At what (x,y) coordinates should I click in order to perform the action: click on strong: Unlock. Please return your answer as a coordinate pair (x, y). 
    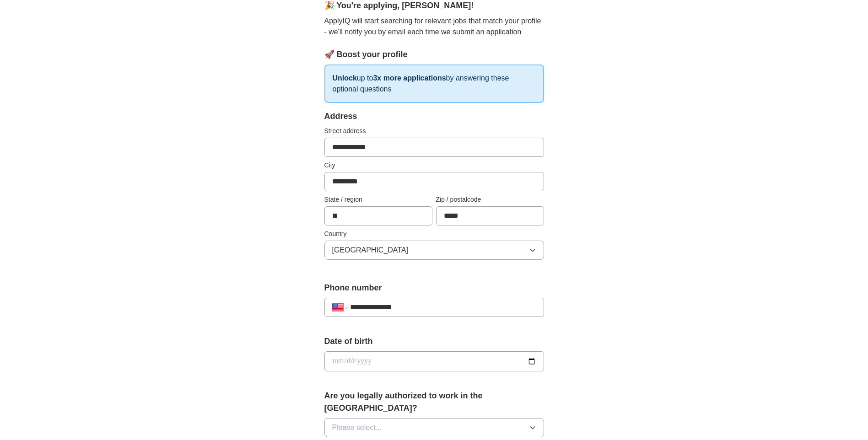
    Looking at the image, I should click on (345, 78).